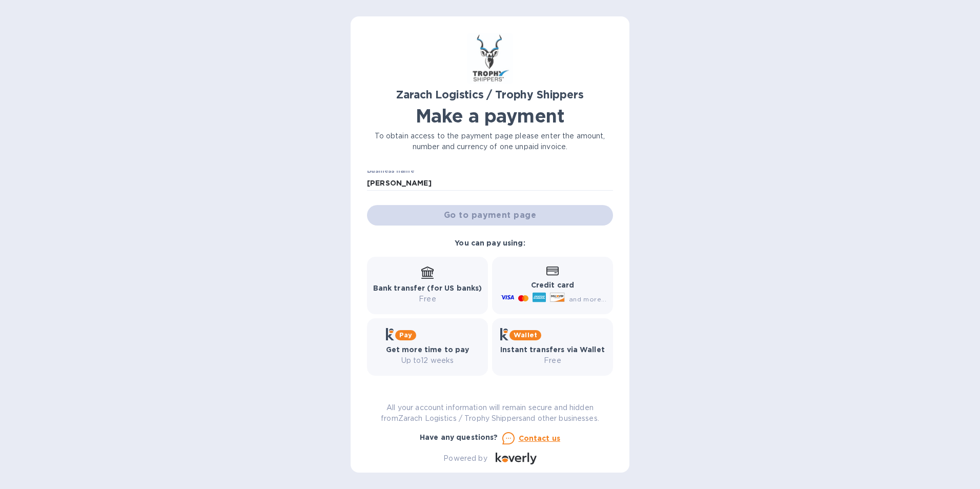  Describe the element at coordinates (406, 334) in the screenshot. I see `b: Pay` at that location.